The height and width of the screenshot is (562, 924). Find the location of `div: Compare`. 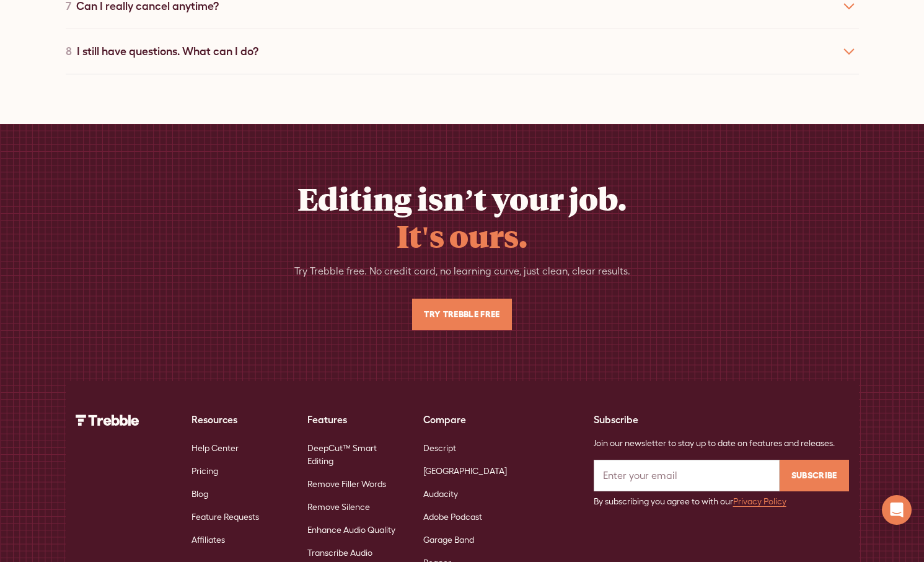

div: Compare is located at coordinates (471, 420).